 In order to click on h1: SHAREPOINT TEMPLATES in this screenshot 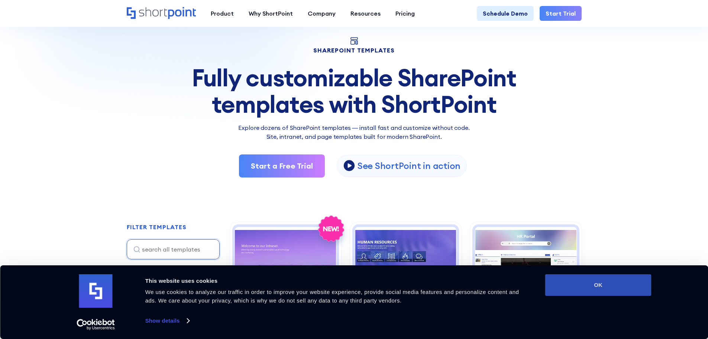, I will do `click(354, 50)`.